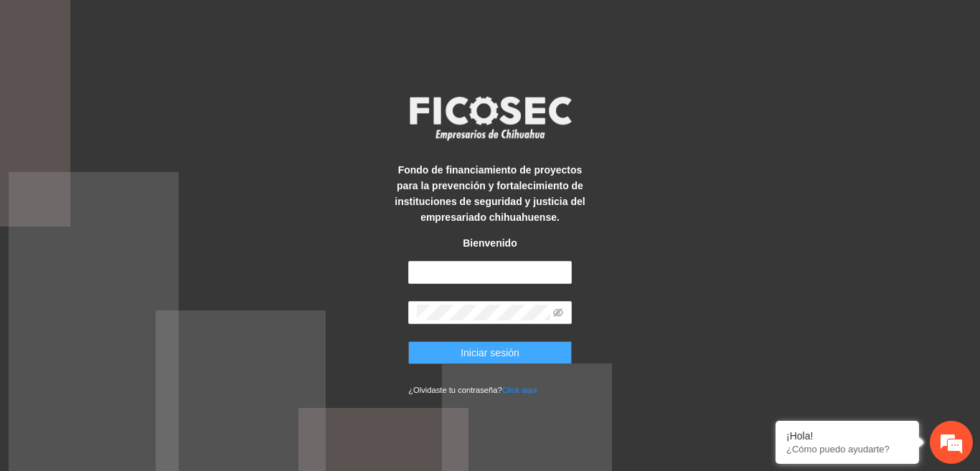  I want to click on strong: Bienvenido, so click(490, 243).